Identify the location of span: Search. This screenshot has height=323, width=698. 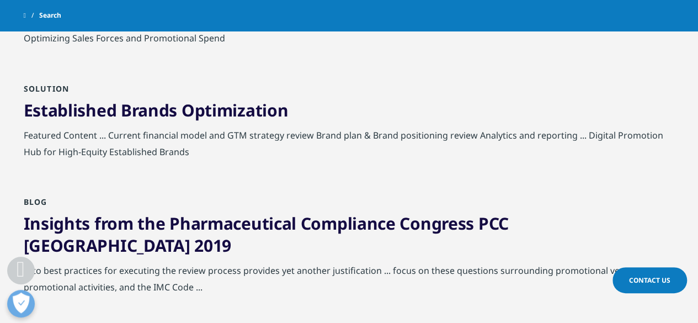
(50, 15).